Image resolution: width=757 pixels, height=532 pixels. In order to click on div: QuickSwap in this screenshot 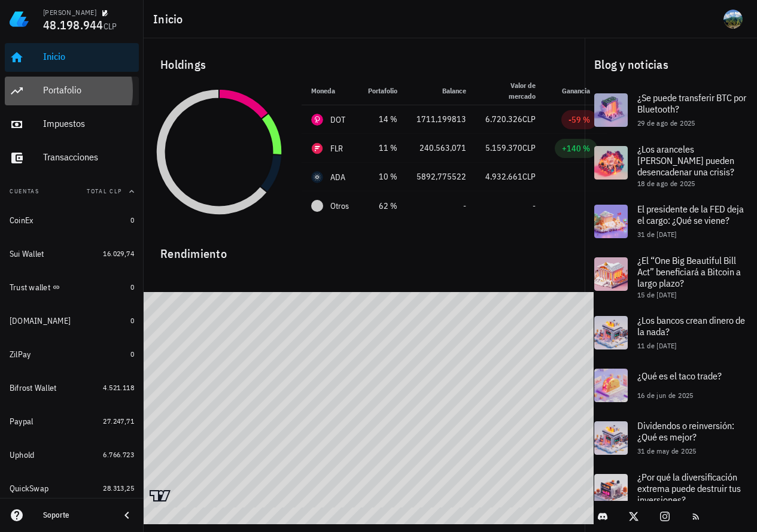, I will do `click(29, 489)`.